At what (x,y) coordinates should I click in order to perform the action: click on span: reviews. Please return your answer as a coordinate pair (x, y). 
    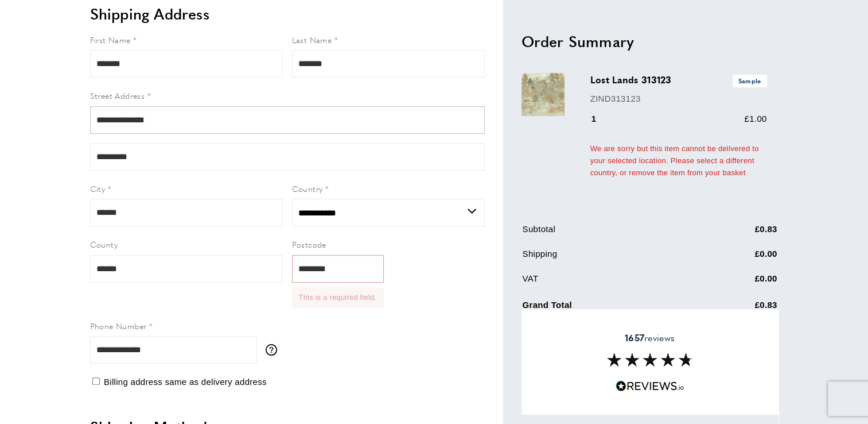
    Looking at the image, I should click on (649, 338).